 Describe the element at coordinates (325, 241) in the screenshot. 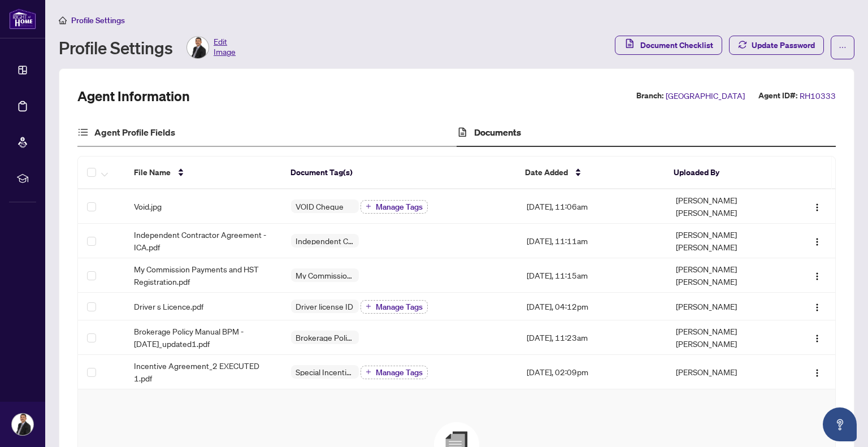

I see `span: Independent Contractor Agreement` at that location.